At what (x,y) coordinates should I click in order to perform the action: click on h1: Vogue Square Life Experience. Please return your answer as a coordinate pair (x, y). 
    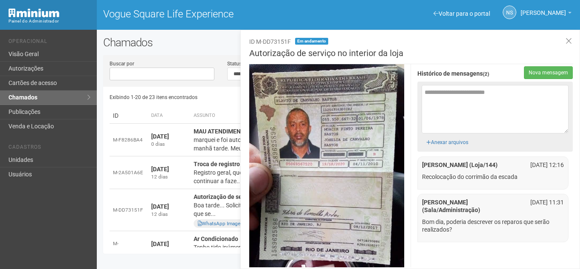
    Looking at the image, I should click on (217, 14).